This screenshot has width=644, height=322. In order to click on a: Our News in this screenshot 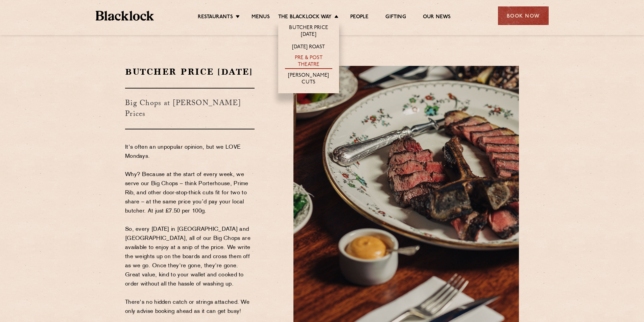, I will do `click(437, 18)`.